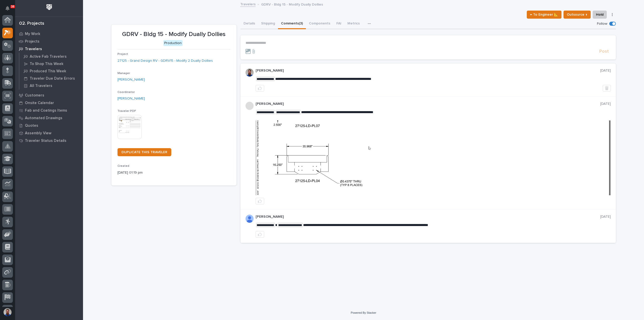 Image resolution: width=644 pixels, height=320 pixels. Describe the element at coordinates (126, 92) in the screenshot. I see `span: Coordinator` at that location.